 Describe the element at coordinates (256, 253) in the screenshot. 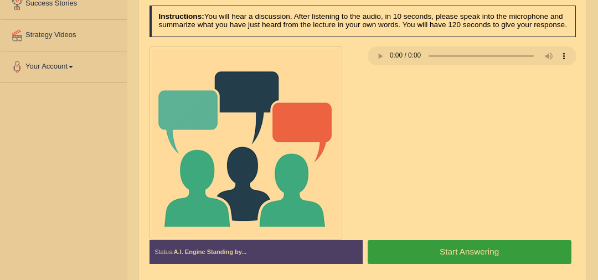

I see `div: Status:` at that location.